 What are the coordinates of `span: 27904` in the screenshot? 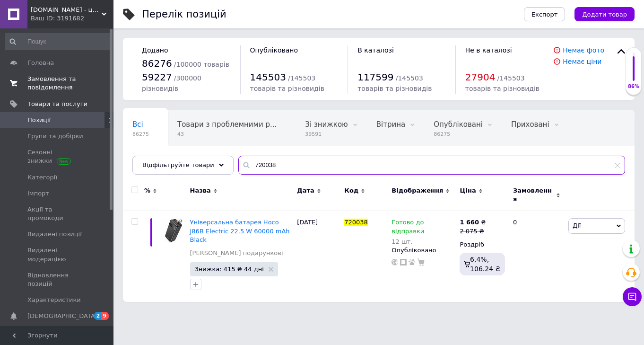 It's located at (481, 77).